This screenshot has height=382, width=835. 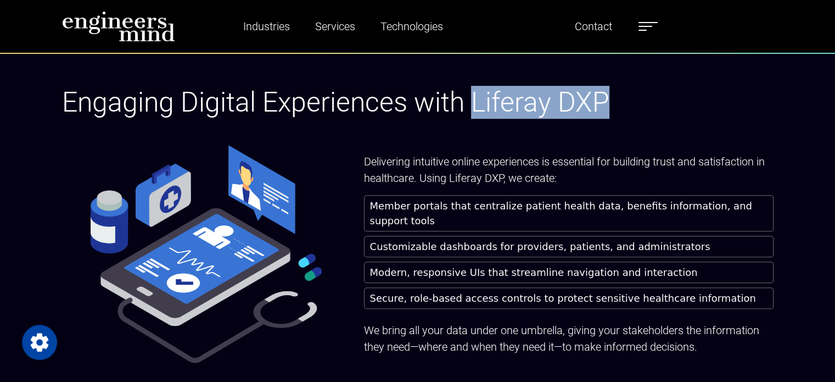 I want to click on li: Customizable dashboards for providers, patients, and administrators, so click(x=569, y=246).